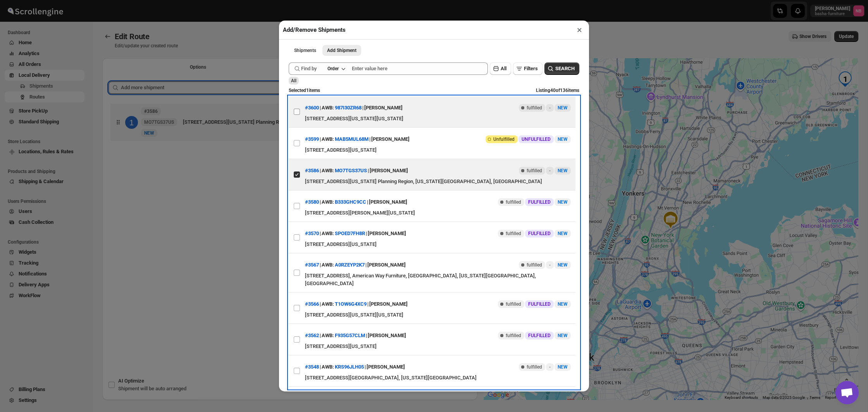 The width and height of the screenshot is (868, 412). I want to click on span: UNFULFILLED, so click(536, 139).